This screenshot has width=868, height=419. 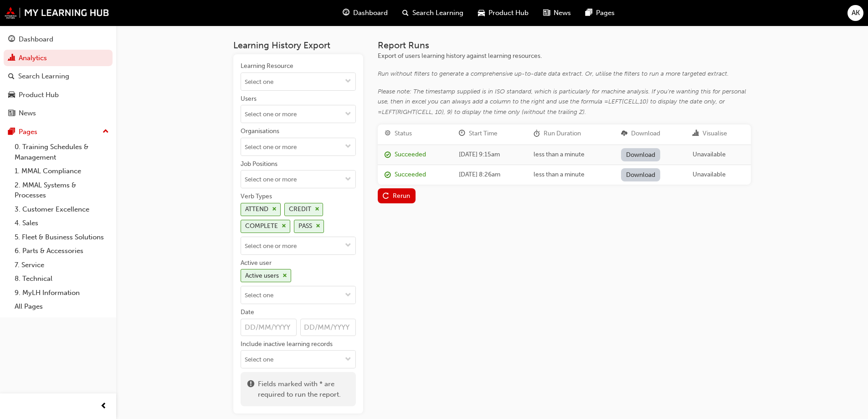 What do you see at coordinates (298, 114) in the screenshot?
I see `input: Userstoggle menu` at bounding box center [298, 114].